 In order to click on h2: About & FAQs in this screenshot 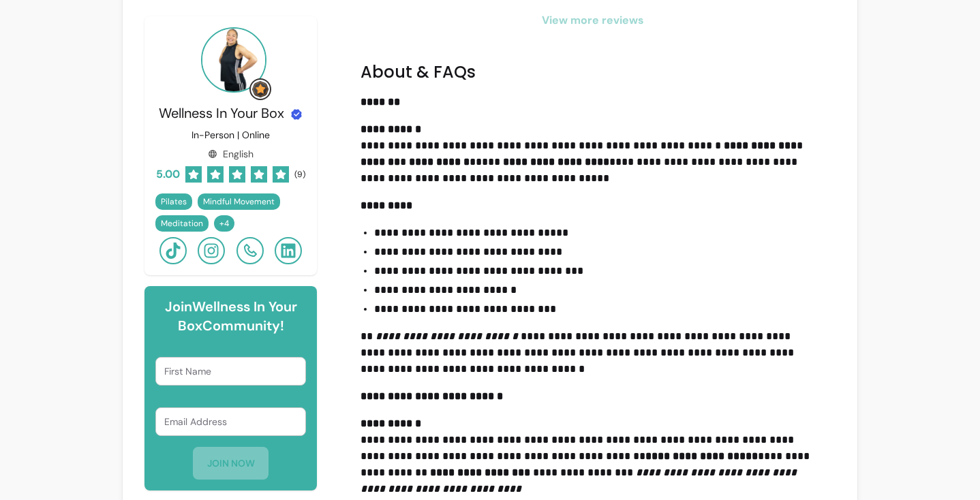, I will do `click(593, 73)`.